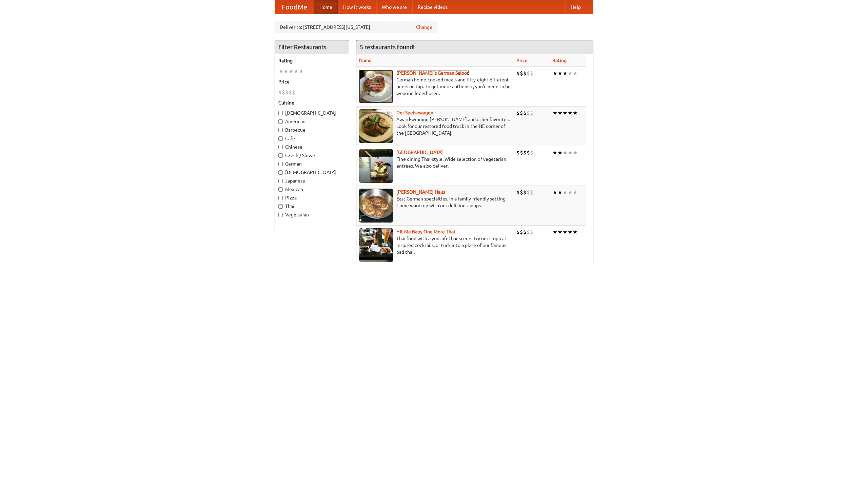  I want to click on input: Chinese, so click(280, 147).